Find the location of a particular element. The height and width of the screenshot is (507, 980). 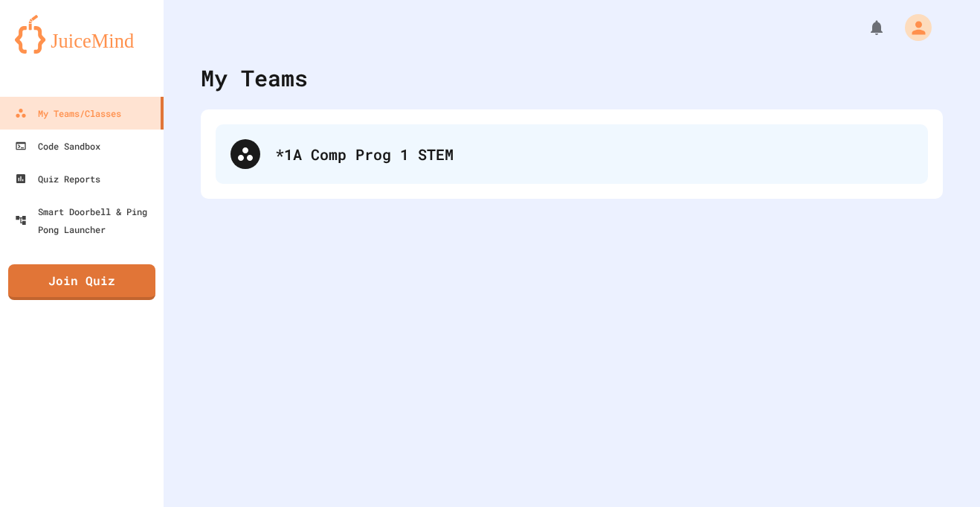

div: Smart Doorbell & Ping Pong Launcher is located at coordinates (86, 220).